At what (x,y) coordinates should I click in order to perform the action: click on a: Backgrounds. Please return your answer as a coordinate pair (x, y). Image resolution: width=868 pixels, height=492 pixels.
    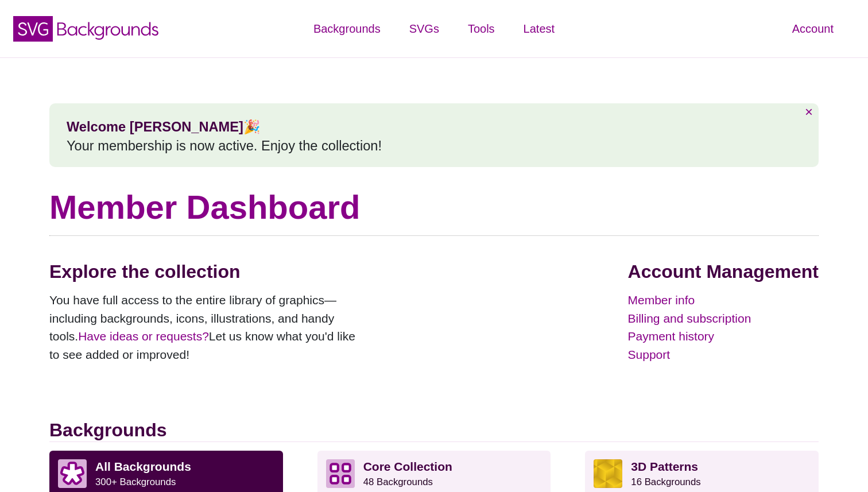
    Looking at the image, I should click on (347, 29).